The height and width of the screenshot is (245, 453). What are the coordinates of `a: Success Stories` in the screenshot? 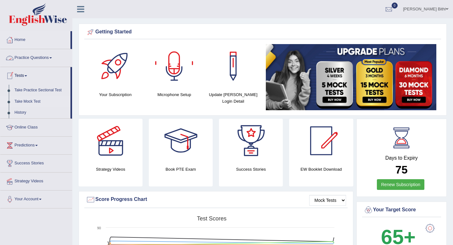 It's located at (36, 162).